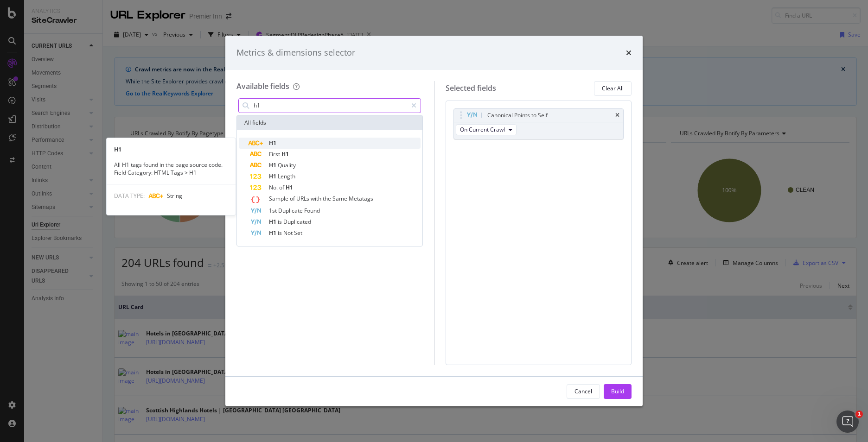  Describe the element at coordinates (859, 414) in the screenshot. I see `span: 1` at that location.